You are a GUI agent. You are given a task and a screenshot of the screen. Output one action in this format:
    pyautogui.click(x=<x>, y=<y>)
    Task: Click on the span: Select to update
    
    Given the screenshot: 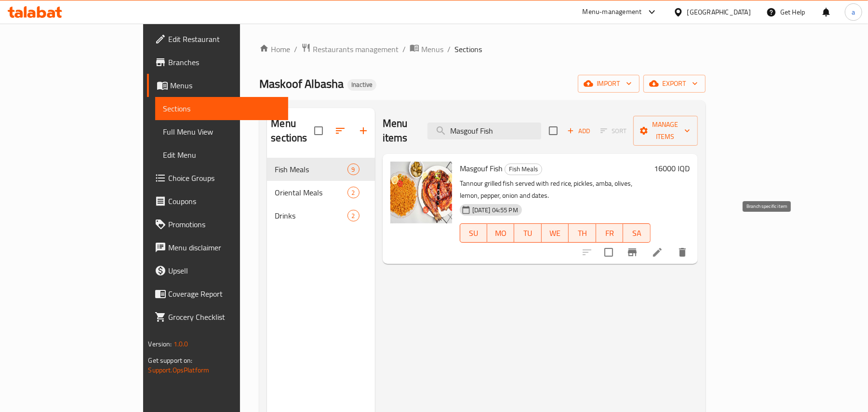 What is the action you would take?
    pyautogui.click(x=609, y=252)
    